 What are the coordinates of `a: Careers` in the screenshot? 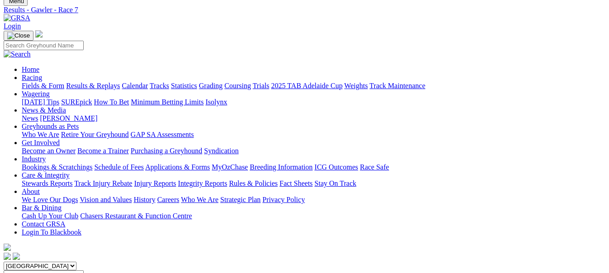 It's located at (168, 199).